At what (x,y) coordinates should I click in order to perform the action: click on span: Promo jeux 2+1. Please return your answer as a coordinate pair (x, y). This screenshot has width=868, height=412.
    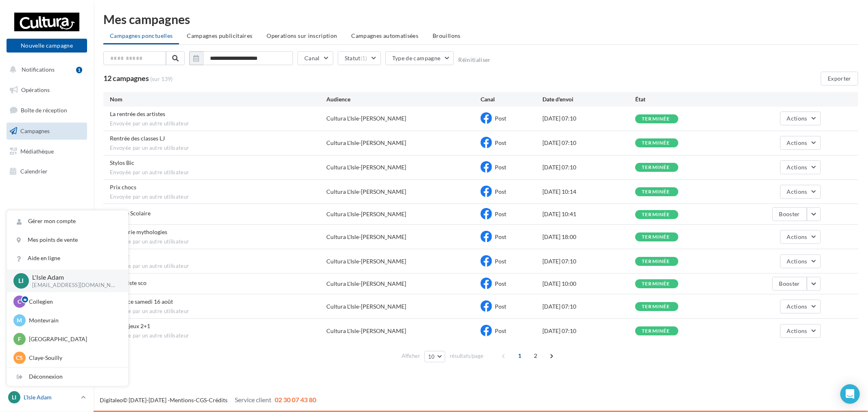
    Looking at the image, I should click on (130, 326).